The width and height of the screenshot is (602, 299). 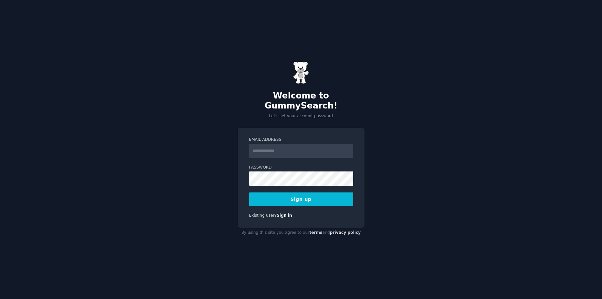 What do you see at coordinates (263, 216) in the screenshot?
I see `span: Existing user?` at bounding box center [263, 216].